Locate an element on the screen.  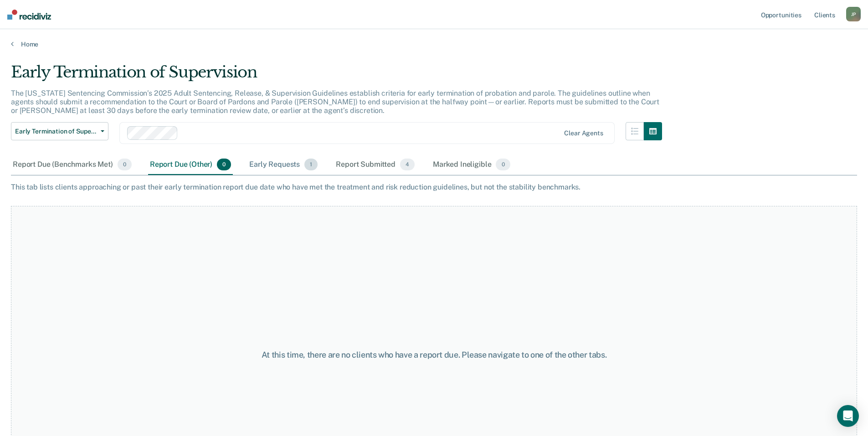
div: Open Intercom Messenger is located at coordinates (848, 416).